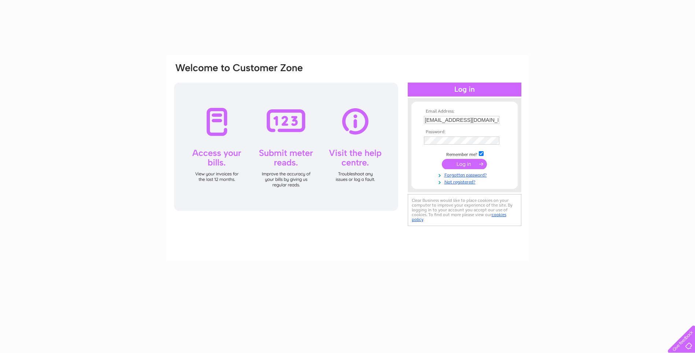 This screenshot has height=353, width=695. What do you see at coordinates (465, 111) in the screenshot?
I see `th: Email Address:` at bounding box center [465, 111].